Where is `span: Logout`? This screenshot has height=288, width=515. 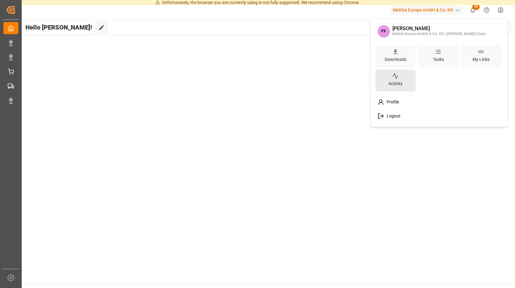 span: Logout is located at coordinates (392, 116).